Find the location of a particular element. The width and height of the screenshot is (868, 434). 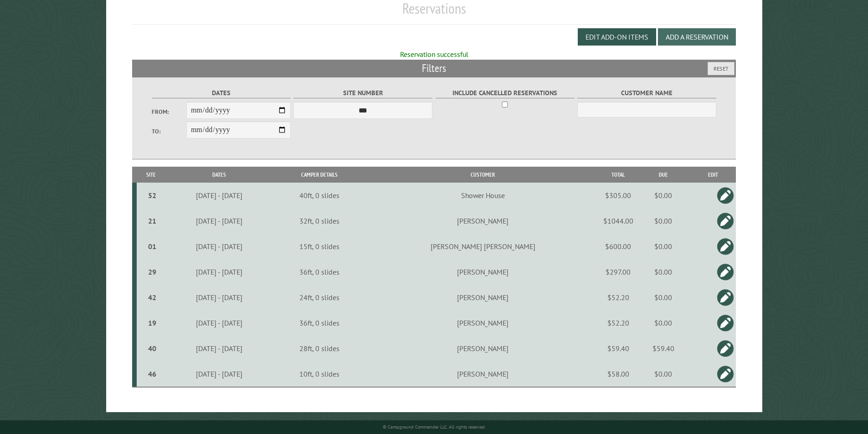

label: Customer Name is located at coordinates (647, 93).